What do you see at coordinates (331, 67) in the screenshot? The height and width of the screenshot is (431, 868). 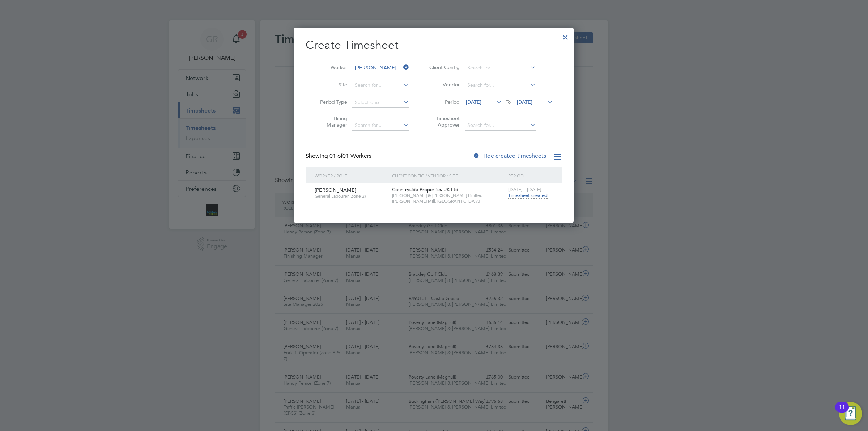 I see `label: Worker` at bounding box center [331, 67].